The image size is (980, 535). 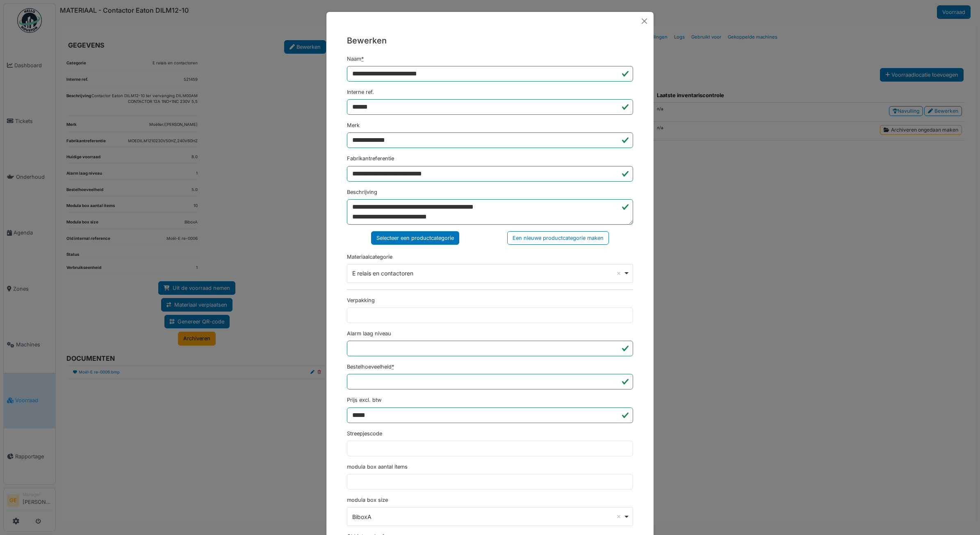 I want to click on div: BiboxA, so click(x=488, y=517).